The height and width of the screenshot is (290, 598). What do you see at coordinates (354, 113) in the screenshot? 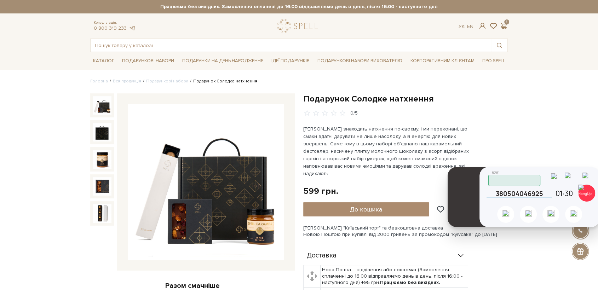
I see `div: 0/5` at bounding box center [354, 113].